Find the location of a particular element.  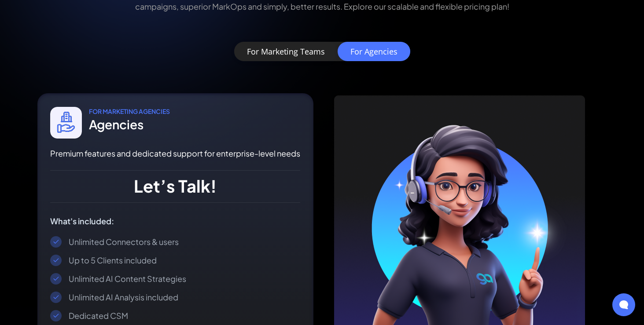

p: Premium features and dedicated support for enterprise-level needs is located at coordinates (176, 153).